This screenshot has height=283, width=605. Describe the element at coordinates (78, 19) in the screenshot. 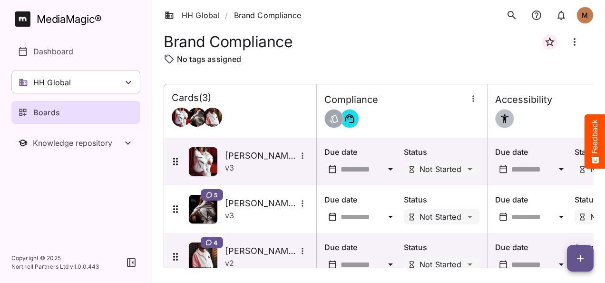

I see `a: MediaMagic®` at that location.